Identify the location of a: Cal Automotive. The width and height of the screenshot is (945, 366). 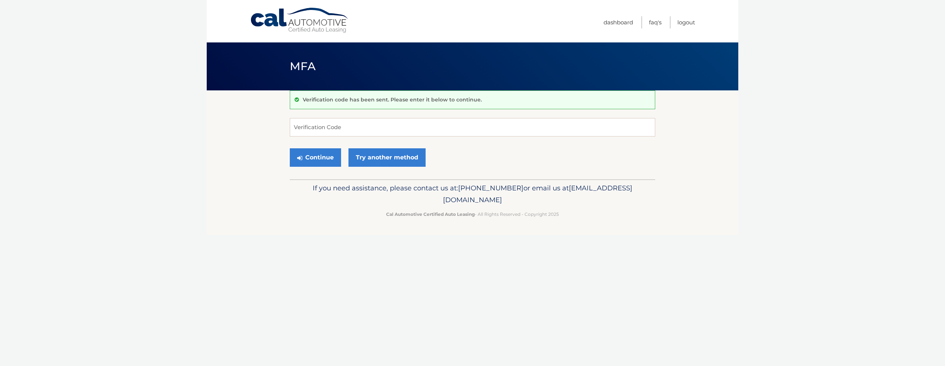
(300, 20).